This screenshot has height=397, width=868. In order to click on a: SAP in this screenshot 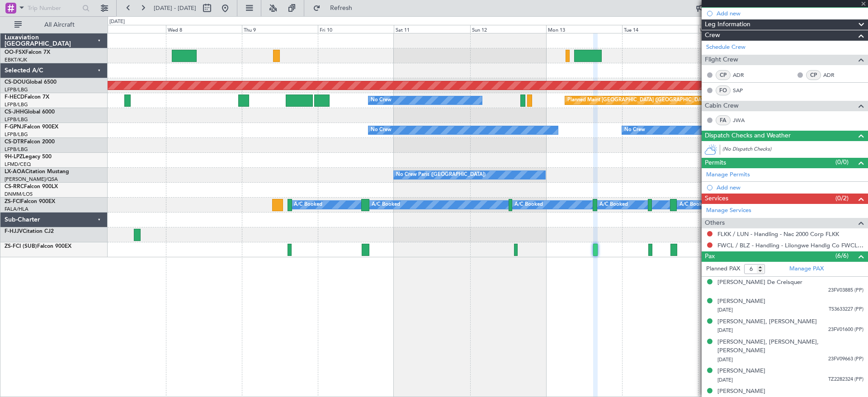, I will do `click(743, 91)`.